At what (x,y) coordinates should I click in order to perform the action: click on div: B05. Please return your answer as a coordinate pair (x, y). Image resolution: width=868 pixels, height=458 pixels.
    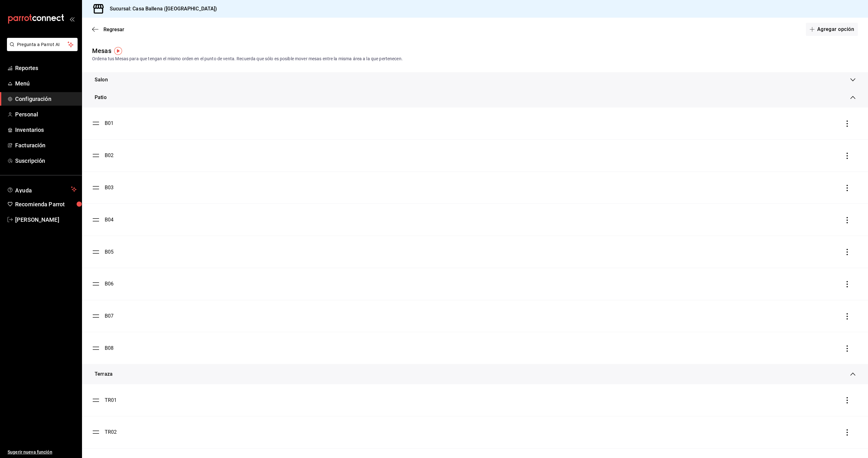
    Looking at the image, I should click on (109, 252).